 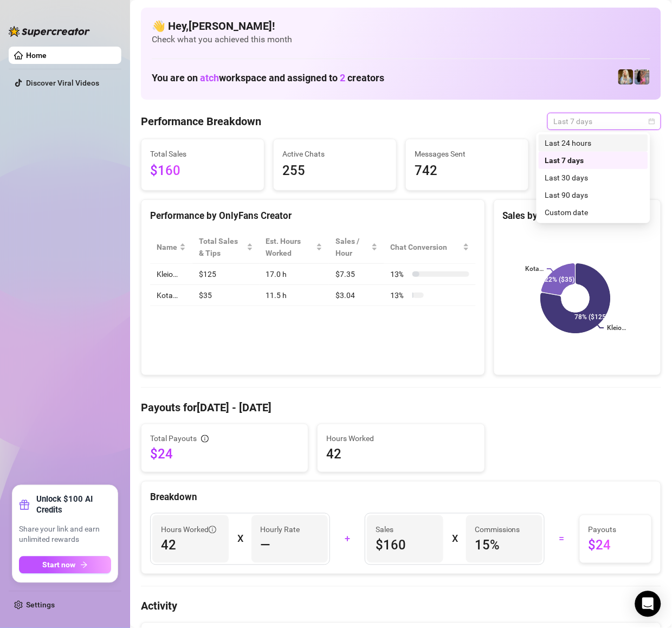 I want to click on span: 255, so click(x=335, y=172).